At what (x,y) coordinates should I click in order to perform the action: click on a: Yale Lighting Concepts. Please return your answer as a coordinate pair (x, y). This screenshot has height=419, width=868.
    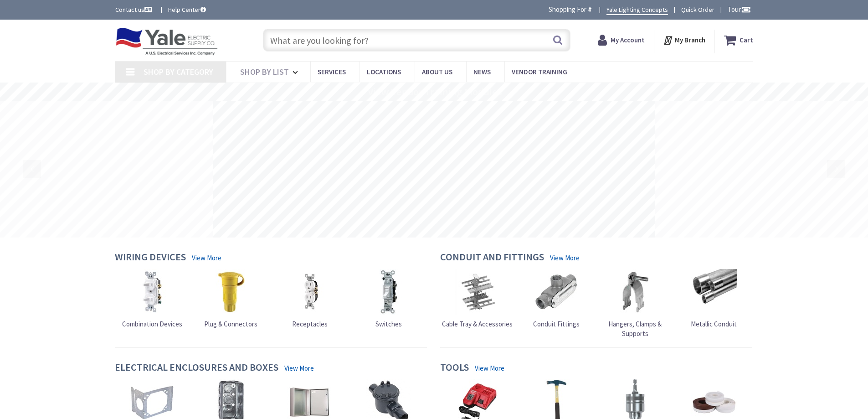
    Looking at the image, I should click on (637, 10).